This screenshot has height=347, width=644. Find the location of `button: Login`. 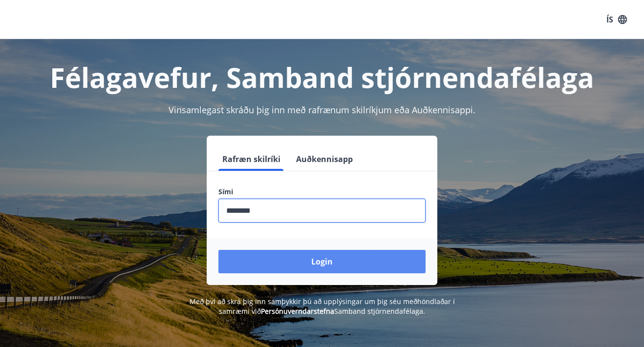

button: Login is located at coordinates (322, 262).